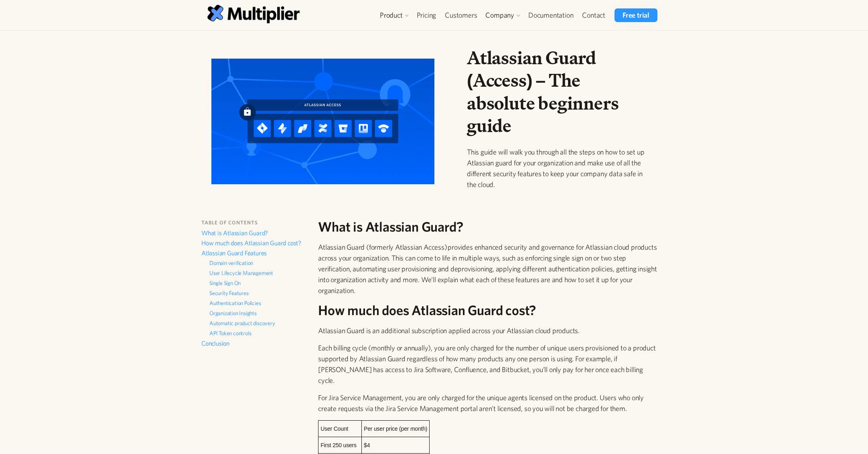  Describe the element at coordinates (489, 364) in the screenshot. I see `p: Each billing cycle (monthly or annually), you are only charged for the number of unique users pro...` at that location.